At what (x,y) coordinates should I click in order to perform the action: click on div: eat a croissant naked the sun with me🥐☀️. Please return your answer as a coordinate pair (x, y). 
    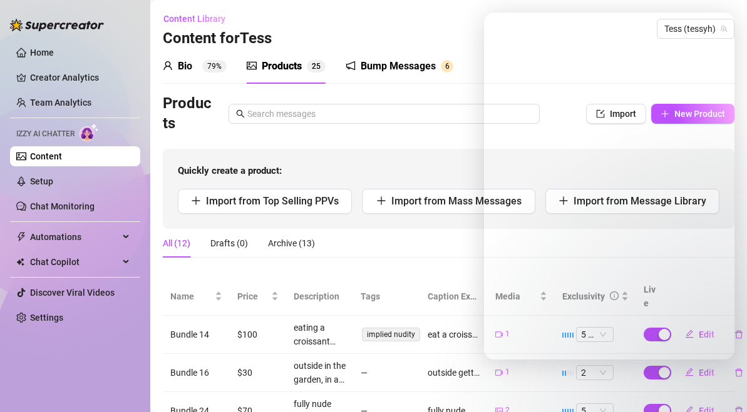
    Looking at the image, I should click on (453, 335).